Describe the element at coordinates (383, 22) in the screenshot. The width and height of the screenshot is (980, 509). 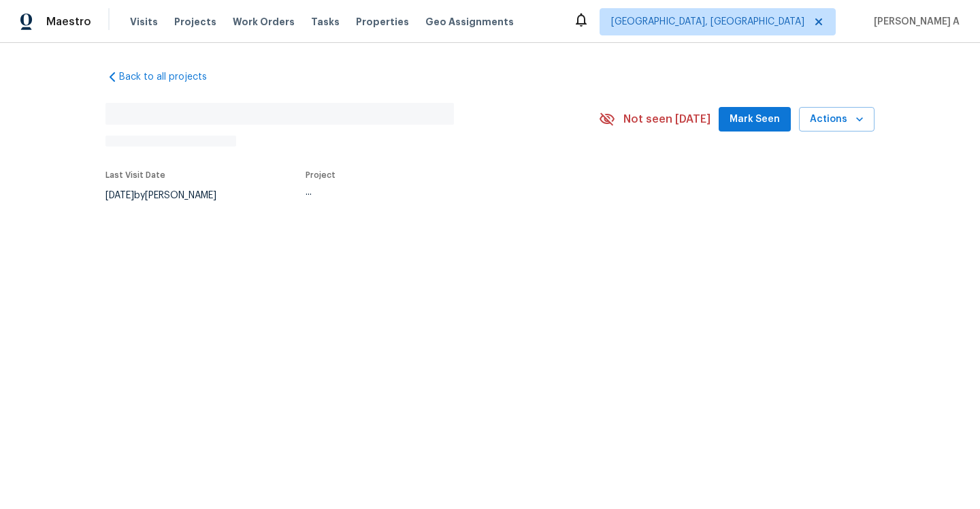
I see `span: Properties` at that location.